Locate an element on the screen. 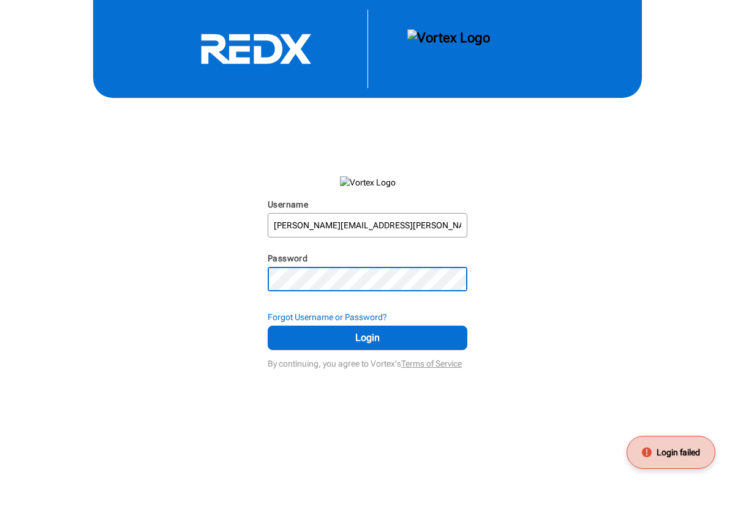 This screenshot has height=508, width=735. button: Login is located at coordinates (367, 338).